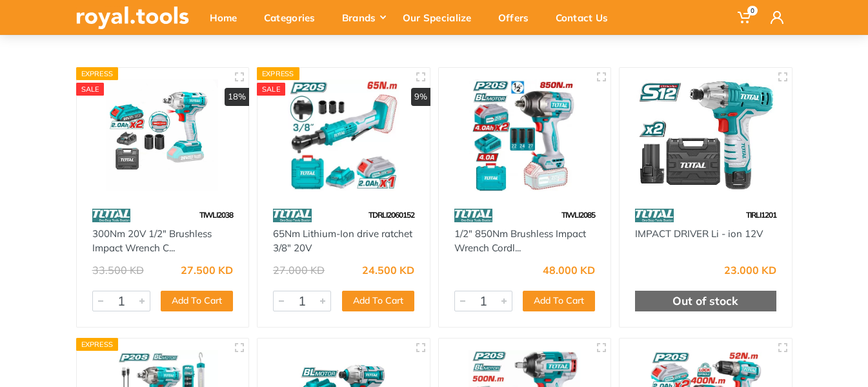 The image size is (868, 387). What do you see at coordinates (343, 135) in the screenshot?
I see `img: Royal Tools - 65Nm Lithium-Ion drive ratchet 3/8` at bounding box center [343, 135].